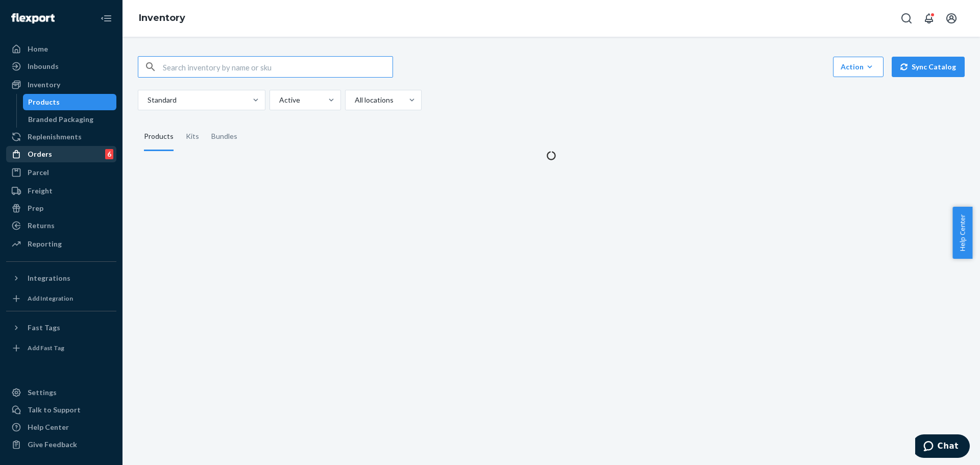 This screenshot has height=465, width=980. Describe the element at coordinates (43, 66) in the screenshot. I see `div: Inbounds` at that location.